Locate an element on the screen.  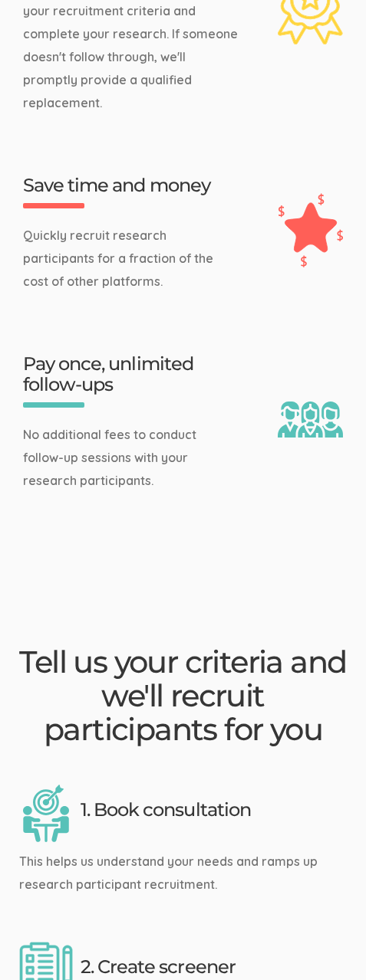
img: Save time and money is located at coordinates (310, 231).